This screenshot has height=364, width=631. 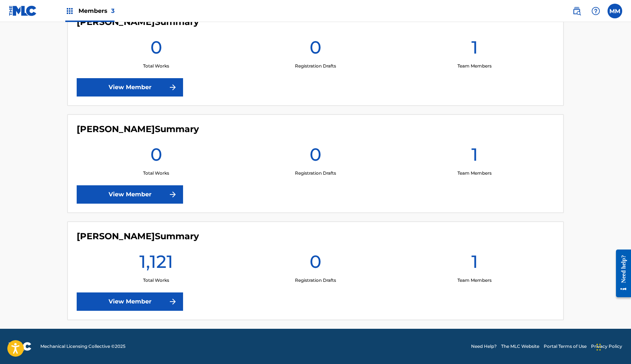 I want to click on img: help, so click(x=596, y=11).